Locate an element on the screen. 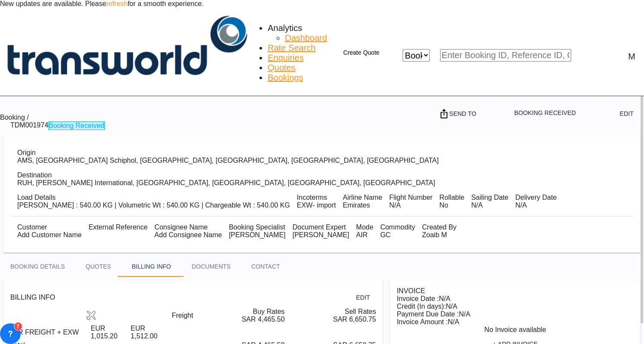 The height and width of the screenshot is (344, 644). div: Airline Name is located at coordinates (362, 198).